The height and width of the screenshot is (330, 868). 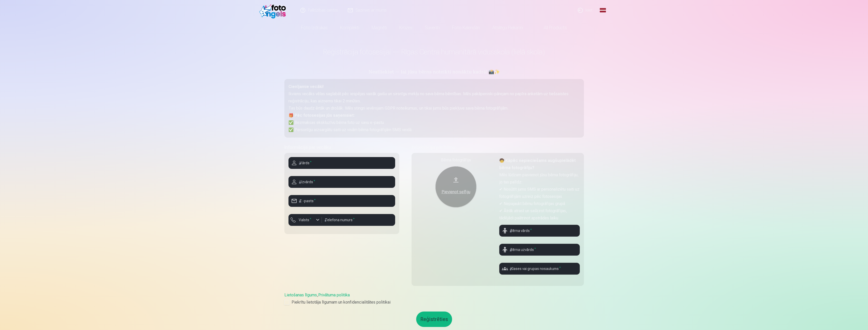 What do you see at coordinates (539, 204) in the screenshot?
I see `p: ✔ Nepajaukt bērnu fotogrāfijas grupā` at bounding box center [539, 204].